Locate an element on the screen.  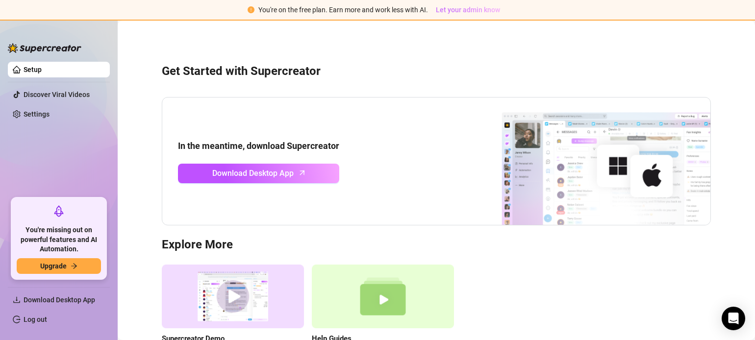
span: You're missing out on powerful features and AI Automation. is located at coordinates (59, 240).